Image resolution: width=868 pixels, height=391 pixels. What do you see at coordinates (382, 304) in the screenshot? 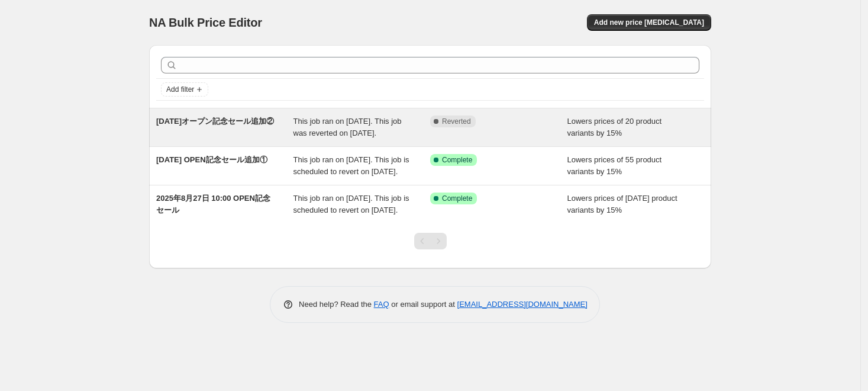
I see `a: FAQ` at bounding box center [382, 304].